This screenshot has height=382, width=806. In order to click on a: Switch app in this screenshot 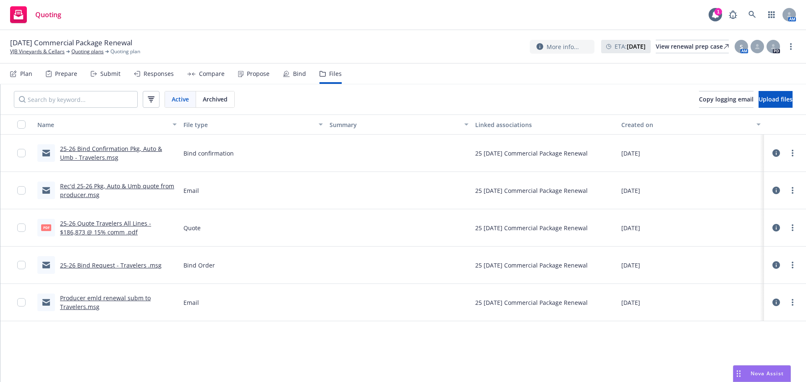, I will do `click(772, 15)`.